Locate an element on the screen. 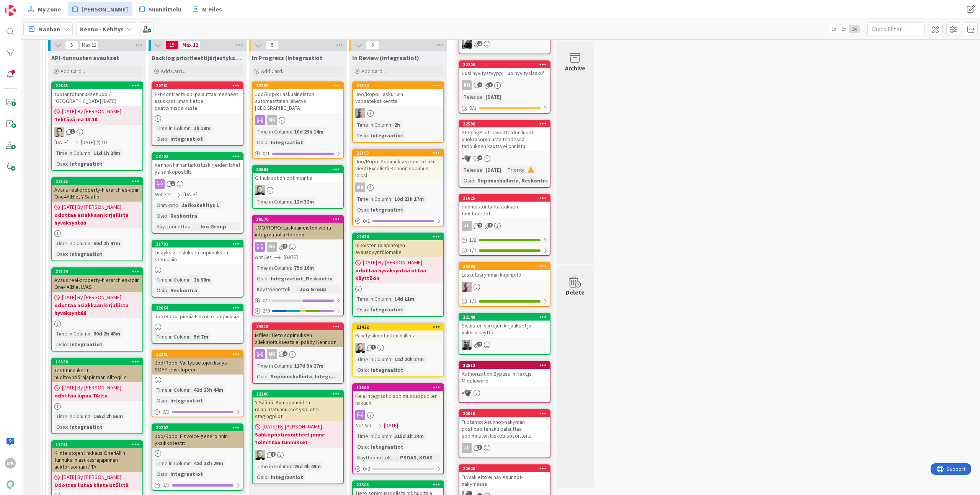  div: 22201Joo/Ropo: Välitystietojen lisäys SOAP-envelopeen is located at coordinates (198, 362).